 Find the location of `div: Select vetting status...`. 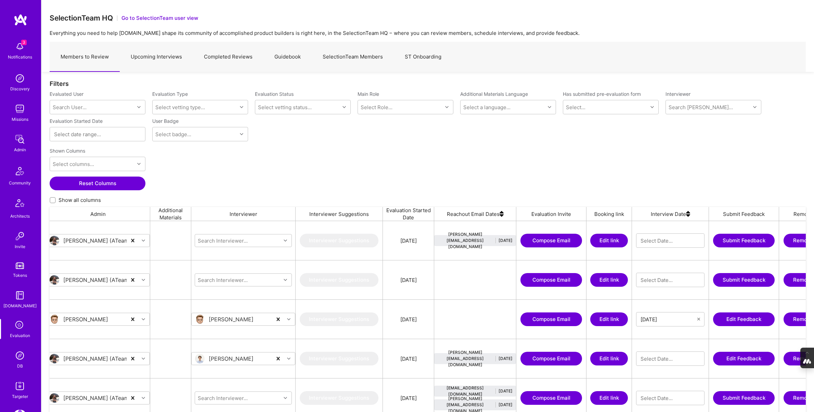

div: Select vetting status... is located at coordinates (285, 107).